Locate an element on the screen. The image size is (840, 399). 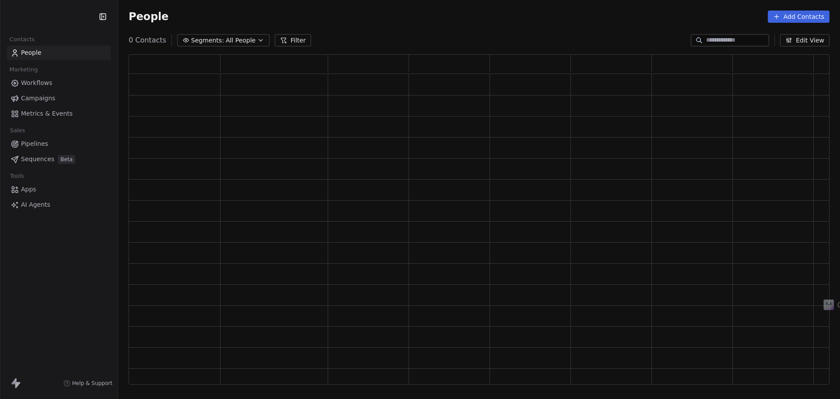
a: Workflows is located at coordinates (59, 83).